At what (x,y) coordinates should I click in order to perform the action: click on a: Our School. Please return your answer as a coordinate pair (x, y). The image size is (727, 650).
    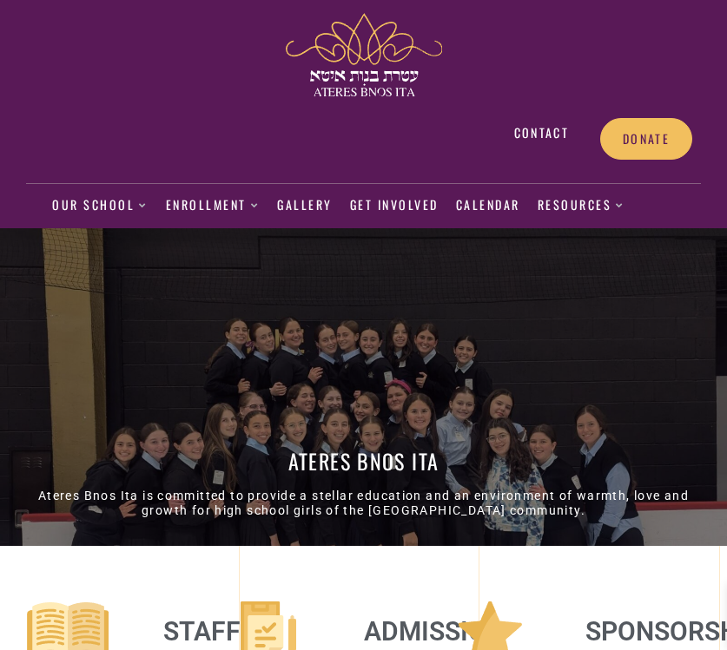
    Looking at the image, I should click on (100, 206).